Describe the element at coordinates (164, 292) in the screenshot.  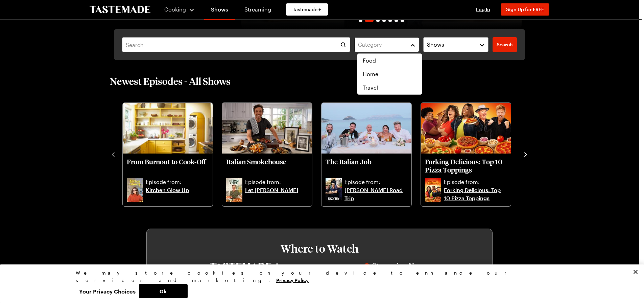
I see `button: Ok` at that location.